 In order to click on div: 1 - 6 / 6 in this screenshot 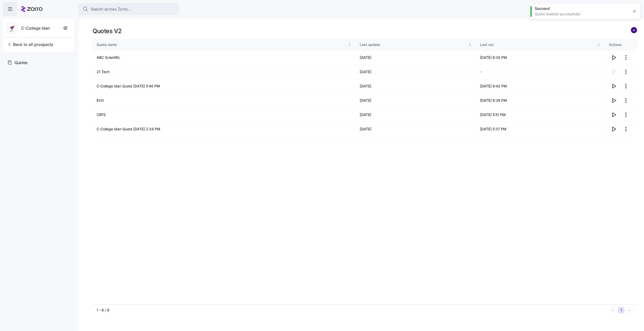, I will do `click(352, 311)`.